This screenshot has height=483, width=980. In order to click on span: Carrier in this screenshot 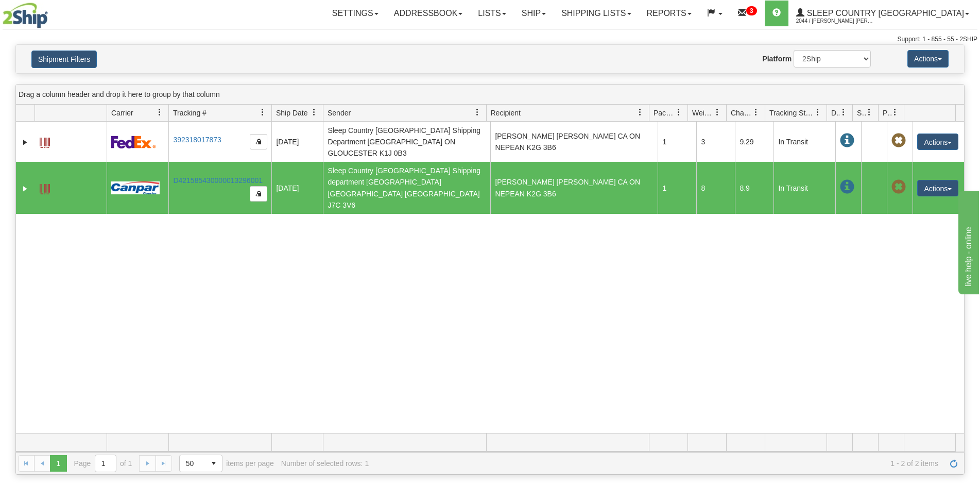, I will do `click(122, 113)`.